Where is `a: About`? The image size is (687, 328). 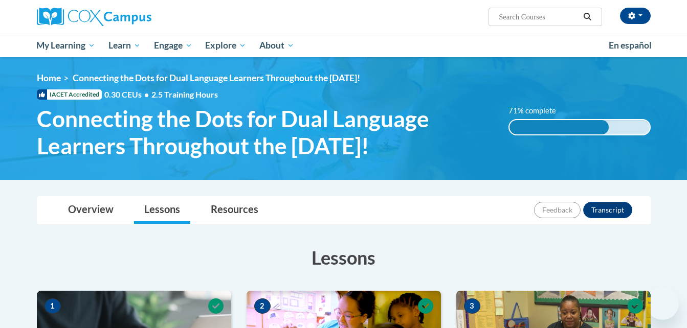
a: About is located at coordinates (277, 46).